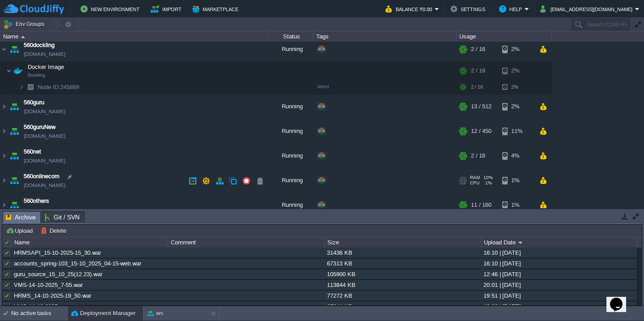  Describe the element at coordinates (512, 9) in the screenshot. I see `button: Help` at that location.